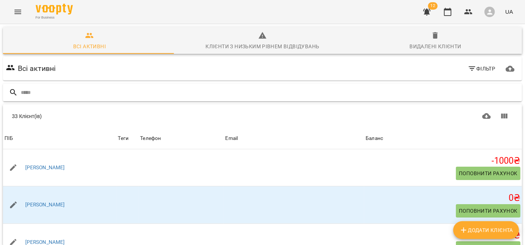 Image resolution: width=525 pixels, height=245 pixels. What do you see at coordinates (181, 139) in the screenshot?
I see `span: Телефон` at bounding box center [181, 139].